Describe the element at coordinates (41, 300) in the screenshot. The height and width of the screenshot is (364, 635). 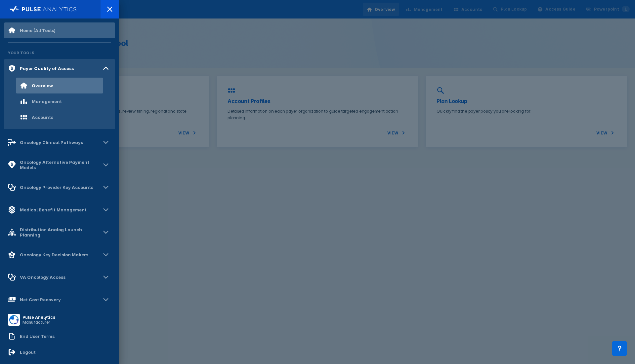
I see `div: Net Cost Recovery` at that location.